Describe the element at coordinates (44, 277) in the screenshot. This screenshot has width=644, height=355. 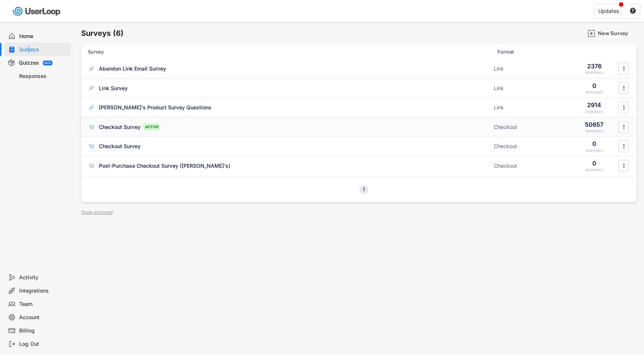
I see `div: Activity` at that location.